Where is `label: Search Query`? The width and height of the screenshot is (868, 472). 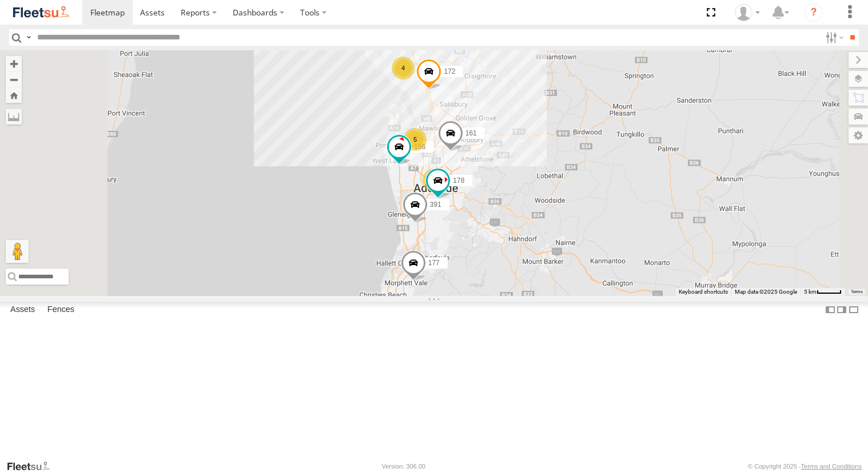
label: Search Query is located at coordinates (29, 37).